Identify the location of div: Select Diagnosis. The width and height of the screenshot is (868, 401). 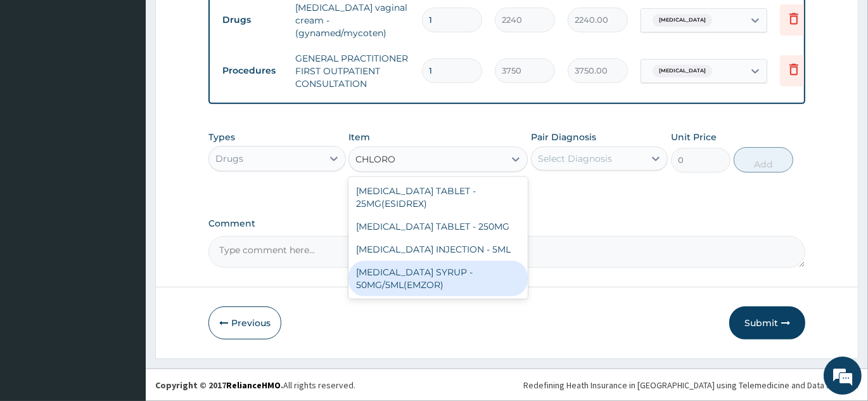
(575, 159).